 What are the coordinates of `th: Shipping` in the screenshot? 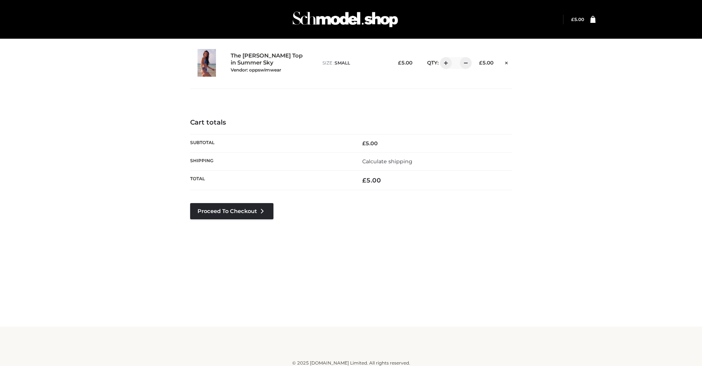 It's located at (271, 161).